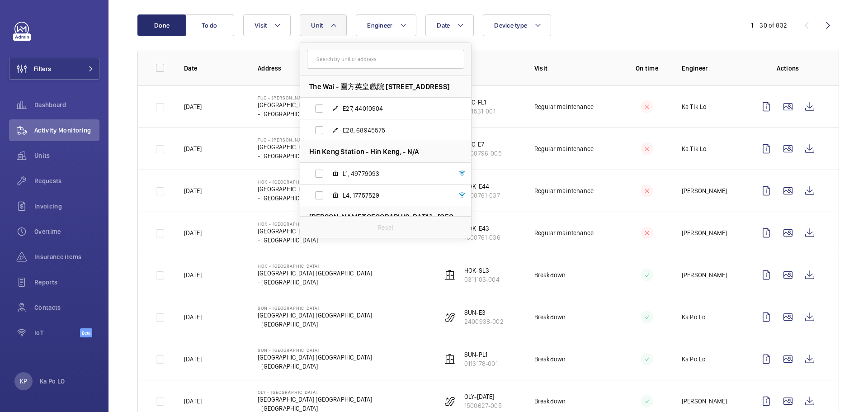 This screenshot has height=412, width=868. I want to click on span: Beta, so click(86, 333).